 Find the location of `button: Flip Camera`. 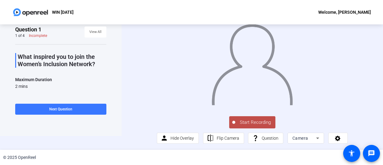

button: Flip Camera is located at coordinates (224, 138).